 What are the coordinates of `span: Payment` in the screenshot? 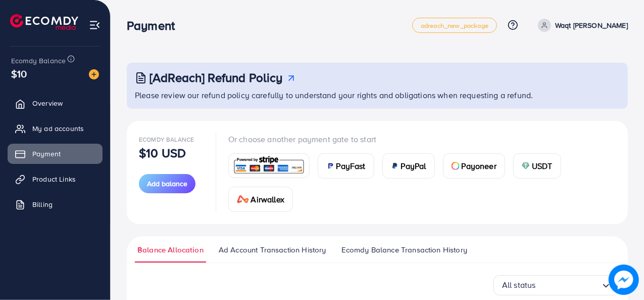 It's located at (47, 154).